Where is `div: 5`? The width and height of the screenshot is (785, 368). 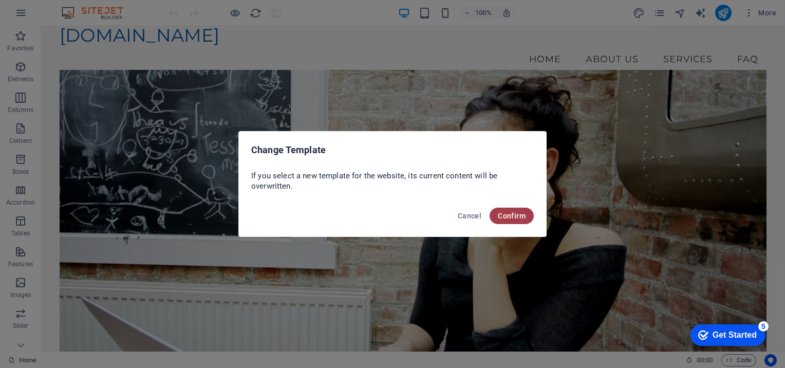 div: 5 is located at coordinates (81, 7).